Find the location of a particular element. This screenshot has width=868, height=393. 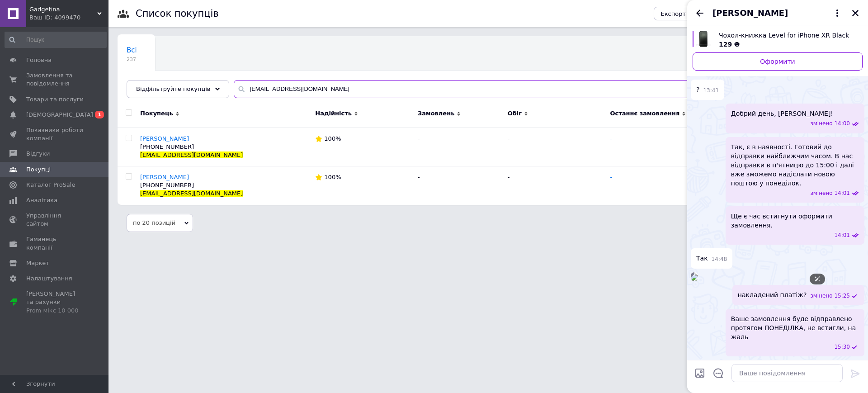

a: Оформити is located at coordinates (777, 62).